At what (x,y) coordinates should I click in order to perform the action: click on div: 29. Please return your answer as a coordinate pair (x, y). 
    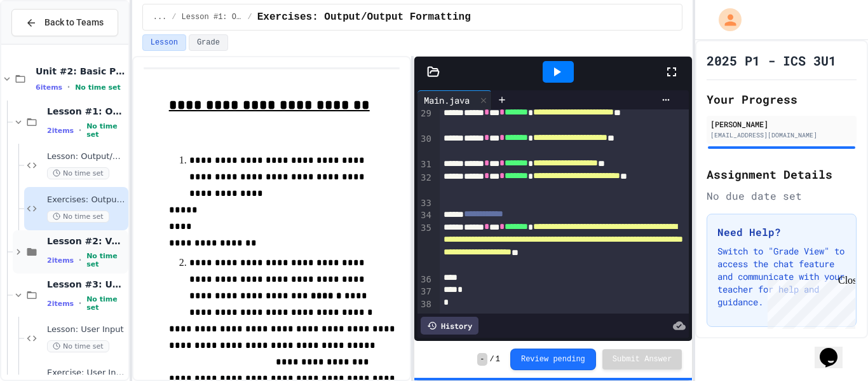
    Looking at the image, I should click on (425, 120).